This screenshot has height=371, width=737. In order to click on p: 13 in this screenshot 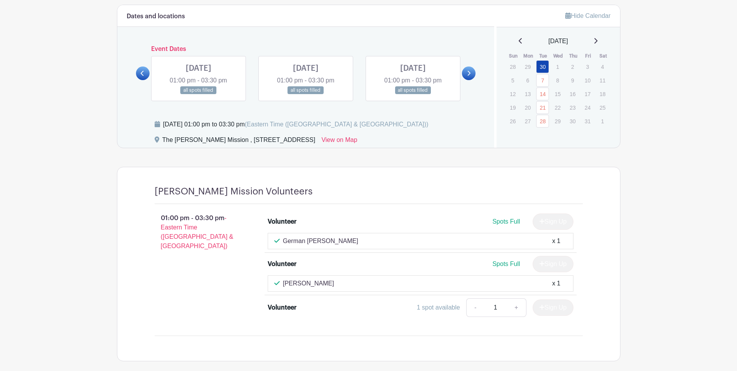, I will do `click(528, 94)`.